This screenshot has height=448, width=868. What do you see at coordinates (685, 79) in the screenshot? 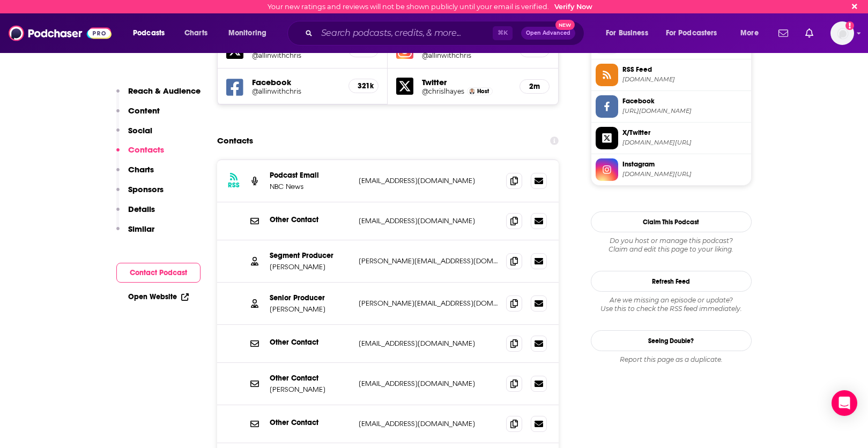
I see `span: podcastfeeds.nbcnews.com` at bounding box center [685, 79].